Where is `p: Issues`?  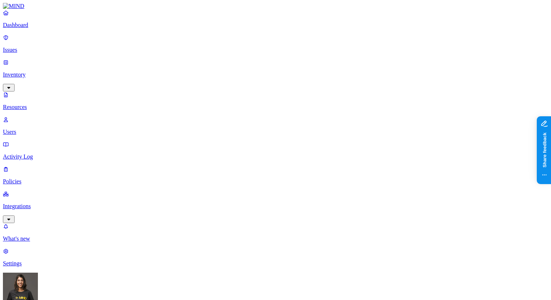 p: Issues is located at coordinates (276, 50).